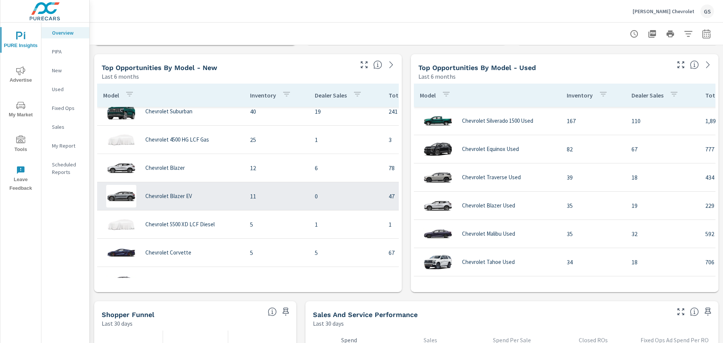  What do you see at coordinates (276, 196) in the screenshot?
I see `p: 11` at bounding box center [276, 196].